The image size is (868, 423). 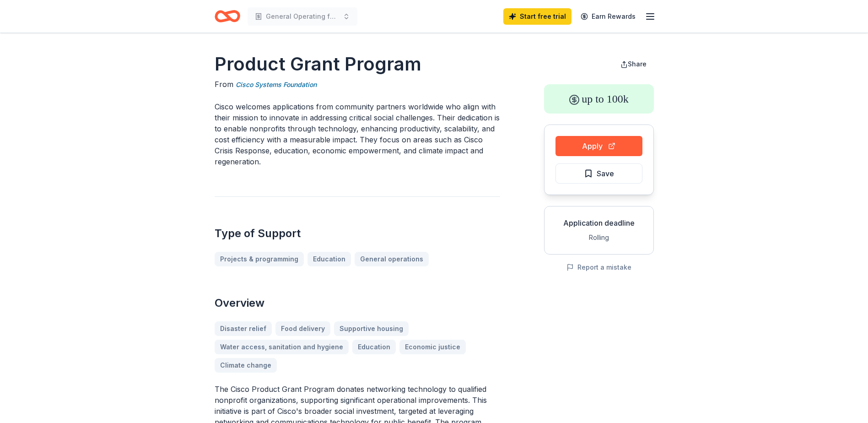 I want to click on button: Report a mistake, so click(x=599, y=267).